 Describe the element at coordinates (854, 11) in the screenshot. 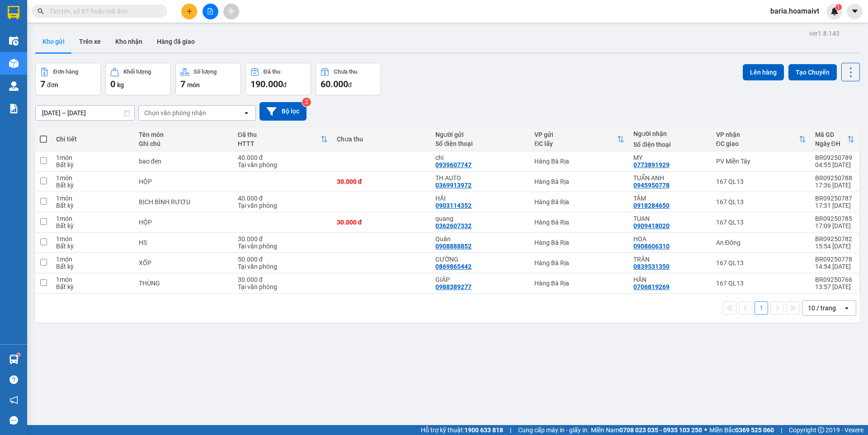

I see `button: caret-down` at that location.